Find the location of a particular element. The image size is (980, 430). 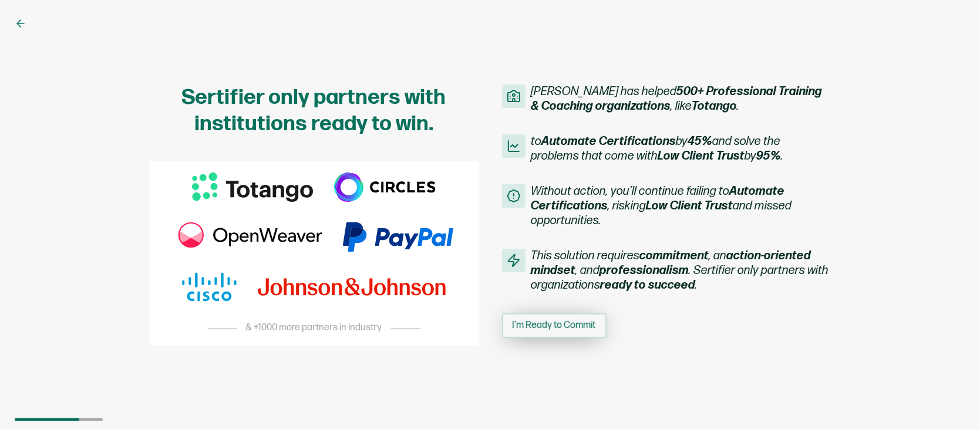

b: professionalism is located at coordinates (645, 271).